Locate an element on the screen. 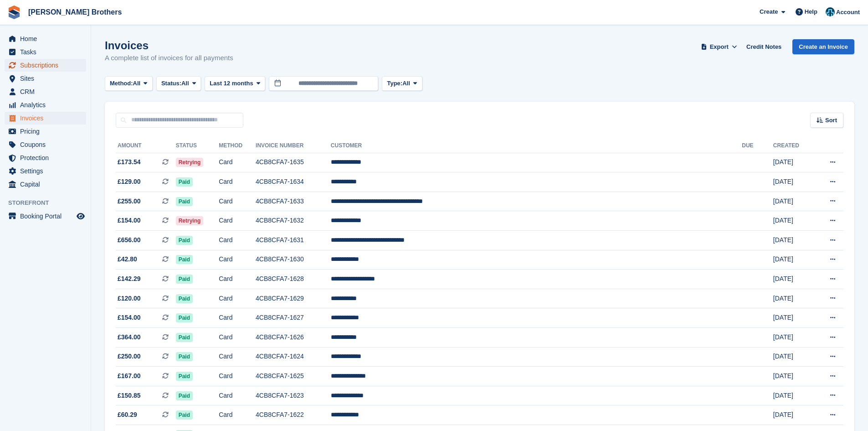  span: Method: is located at coordinates (121, 83).